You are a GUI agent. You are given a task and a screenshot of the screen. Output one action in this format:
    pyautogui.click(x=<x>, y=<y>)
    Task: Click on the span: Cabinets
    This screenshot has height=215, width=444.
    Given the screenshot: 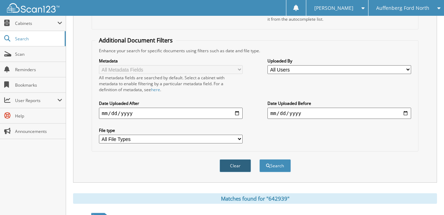 What is the action you would take?
    pyautogui.click(x=36, y=23)
    